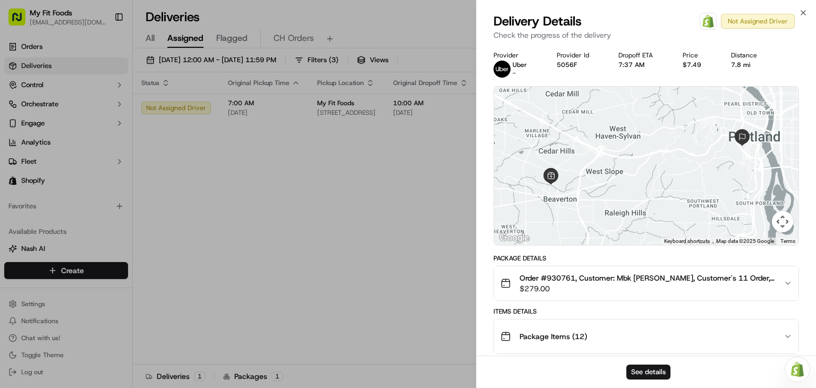 The width and height of the screenshot is (816, 388). Describe the element at coordinates (646, 35) in the screenshot. I see `p: Check the progress of the delivery` at that location.